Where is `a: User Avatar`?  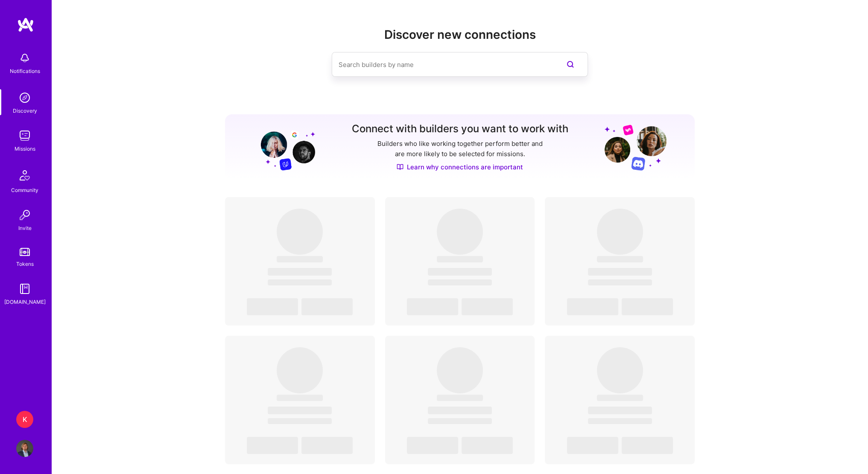 a: User Avatar is located at coordinates (25, 449).